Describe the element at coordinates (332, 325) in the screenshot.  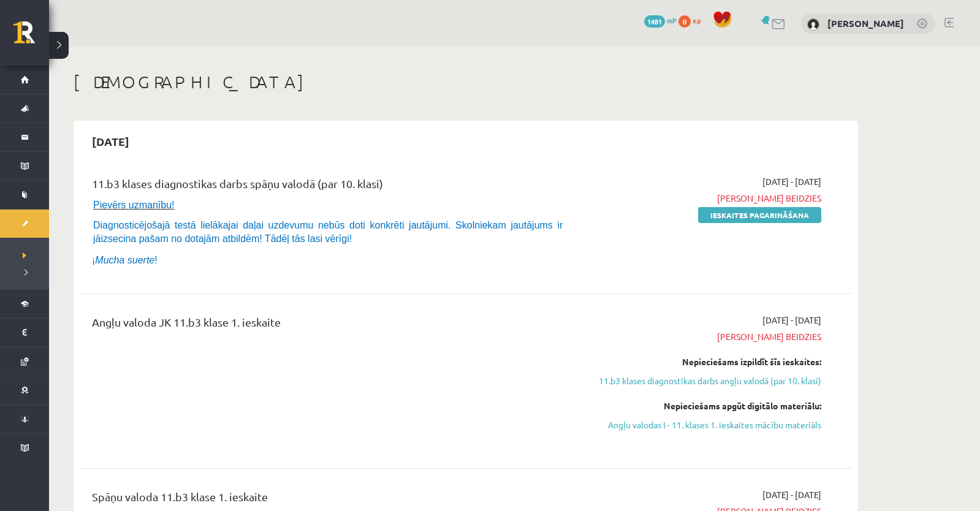
I see `div: Angļu valoda JK 11.b3 klase 1. ieskaite` at that location.